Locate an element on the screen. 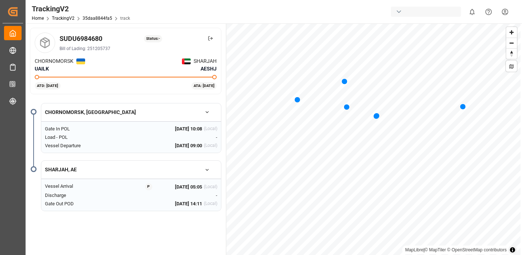 Image resolution: width=522 pixels, height=255 pixels. span: SHARJAH is located at coordinates (205, 61).